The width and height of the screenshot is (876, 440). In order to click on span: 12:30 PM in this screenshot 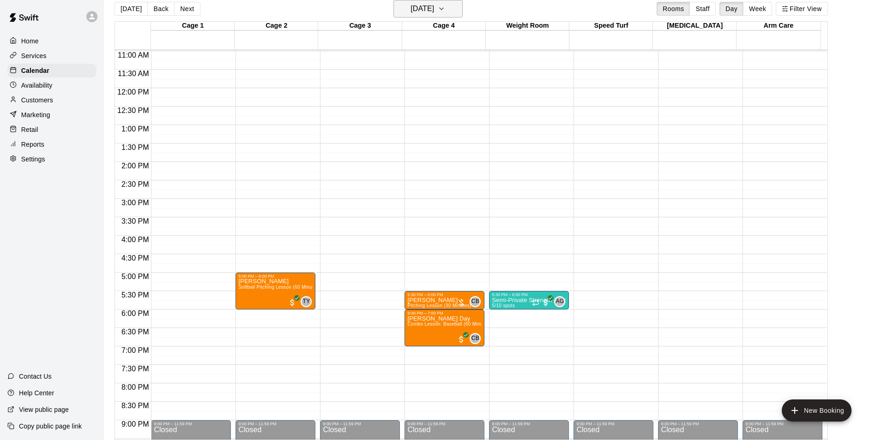, I will do `click(133, 110)`.